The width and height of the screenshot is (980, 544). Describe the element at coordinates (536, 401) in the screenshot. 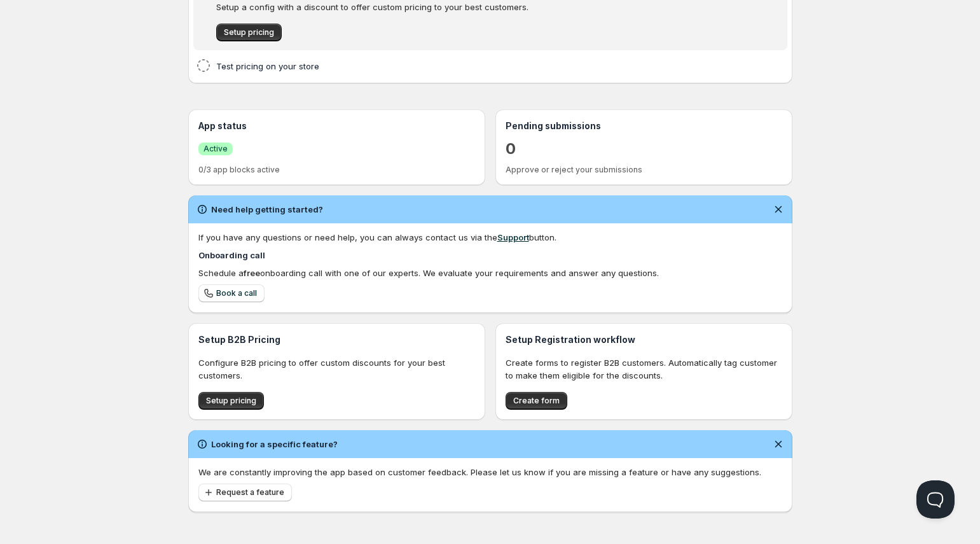

I see `span: Create form` at that location.